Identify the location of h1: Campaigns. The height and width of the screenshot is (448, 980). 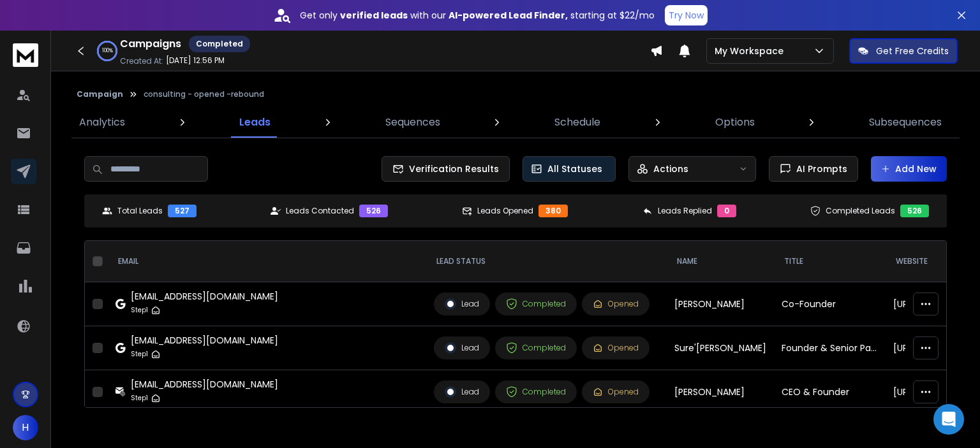
(151, 44).